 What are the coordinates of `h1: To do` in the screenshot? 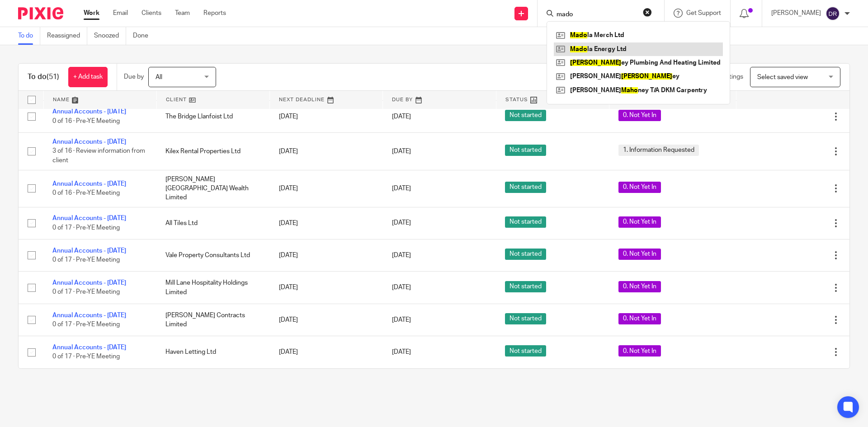 It's located at (43, 77).